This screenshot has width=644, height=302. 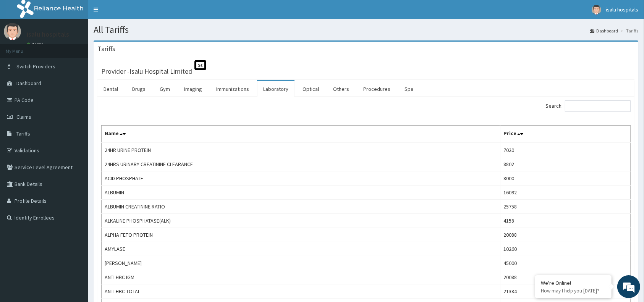 What do you see at coordinates (138, 89) in the screenshot?
I see `a: Drugs` at bounding box center [138, 89].